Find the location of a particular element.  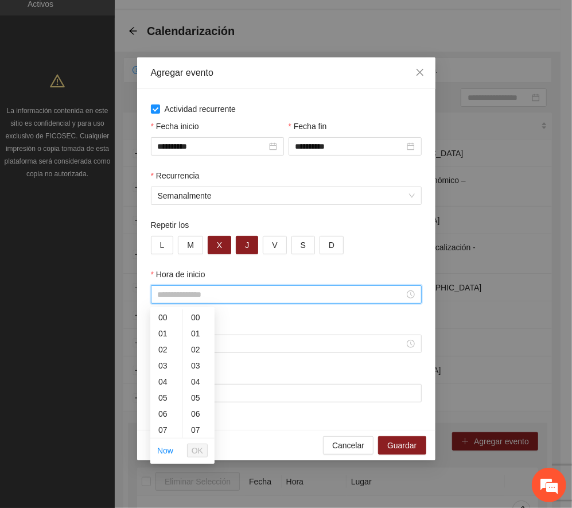

span: M is located at coordinates (191, 245).